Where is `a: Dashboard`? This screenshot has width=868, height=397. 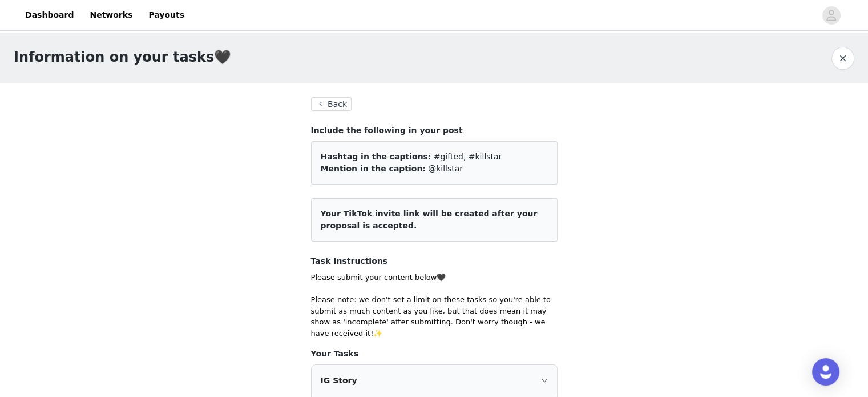
a: Dashboard is located at coordinates (49, 15).